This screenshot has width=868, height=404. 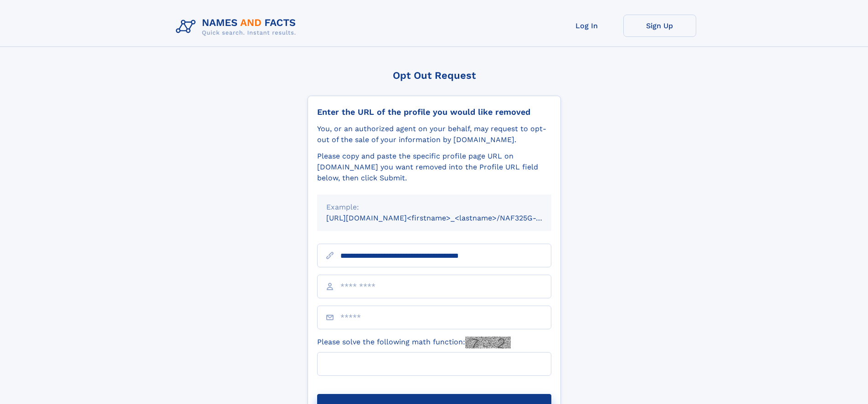 I want to click on div: Enter the URL of the profile you would like removed, so click(x=434, y=112).